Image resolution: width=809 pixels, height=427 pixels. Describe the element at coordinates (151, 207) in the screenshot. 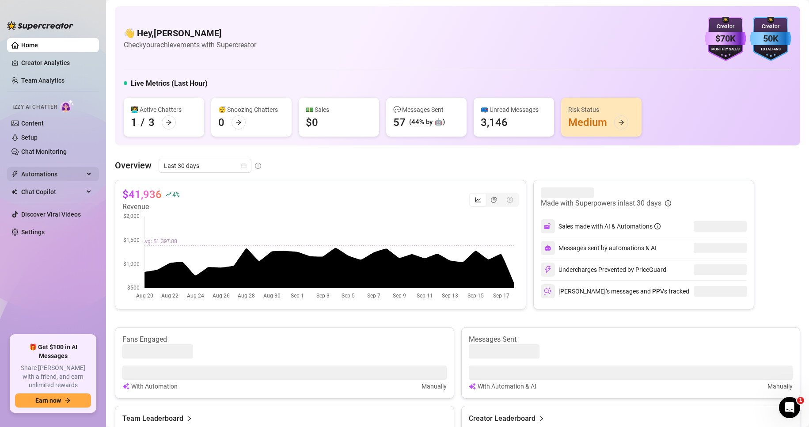

I see `article: Revenue` at that location.